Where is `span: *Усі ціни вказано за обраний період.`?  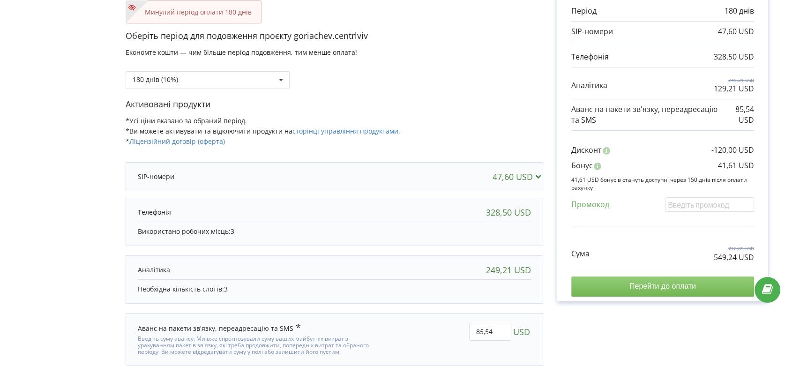
span: *Усі ціни вказано за обраний період. is located at coordinates (186, 120).